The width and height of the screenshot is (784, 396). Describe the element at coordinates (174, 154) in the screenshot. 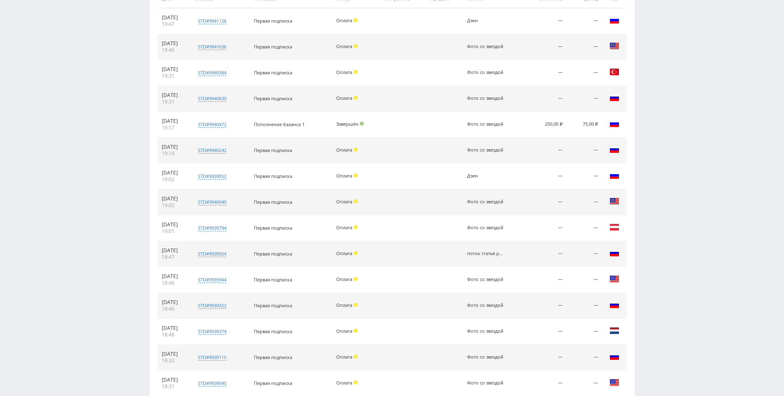

I see `div: 19:16` at that location.